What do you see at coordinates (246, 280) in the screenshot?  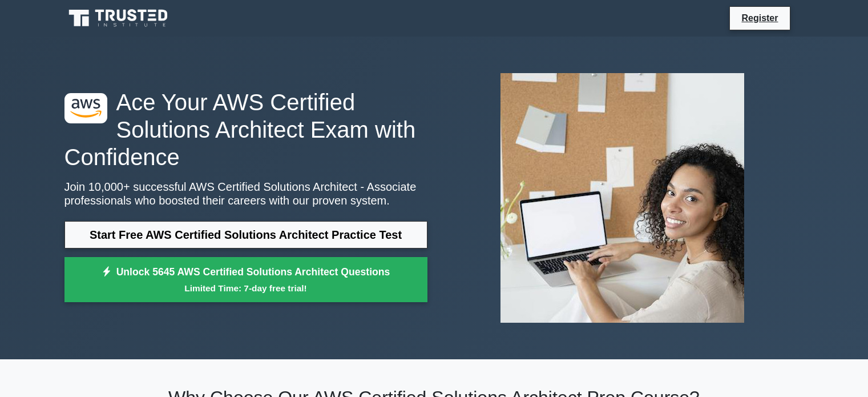 I see `a: Unlock 5645 AWS Certified Solutions Architect QuestionsLimited Time: 7-day free trial!` at bounding box center [246, 280].